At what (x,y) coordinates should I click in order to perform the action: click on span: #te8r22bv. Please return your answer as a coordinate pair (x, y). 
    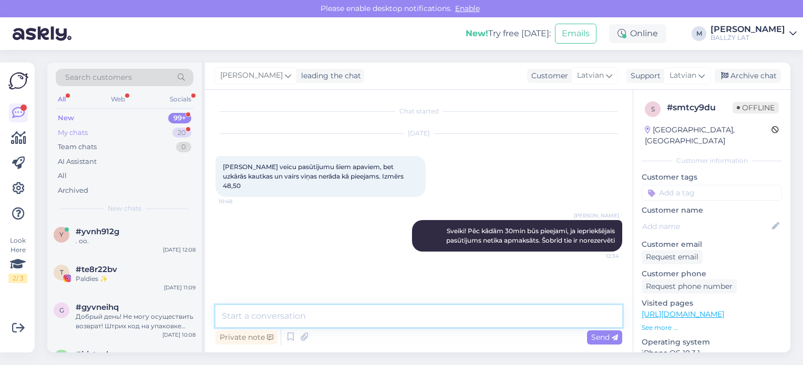
    Looking at the image, I should click on (96, 270).